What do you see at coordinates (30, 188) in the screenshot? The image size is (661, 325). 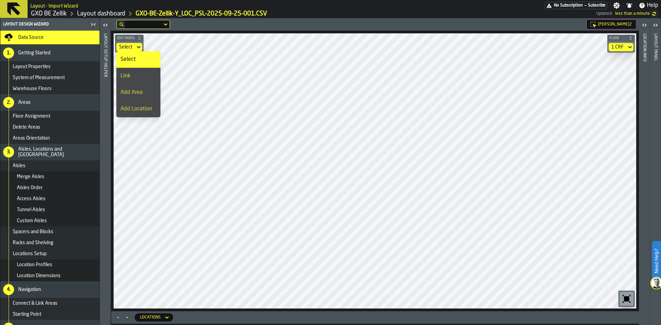 I see `span: Aisles Order` at bounding box center [30, 188].